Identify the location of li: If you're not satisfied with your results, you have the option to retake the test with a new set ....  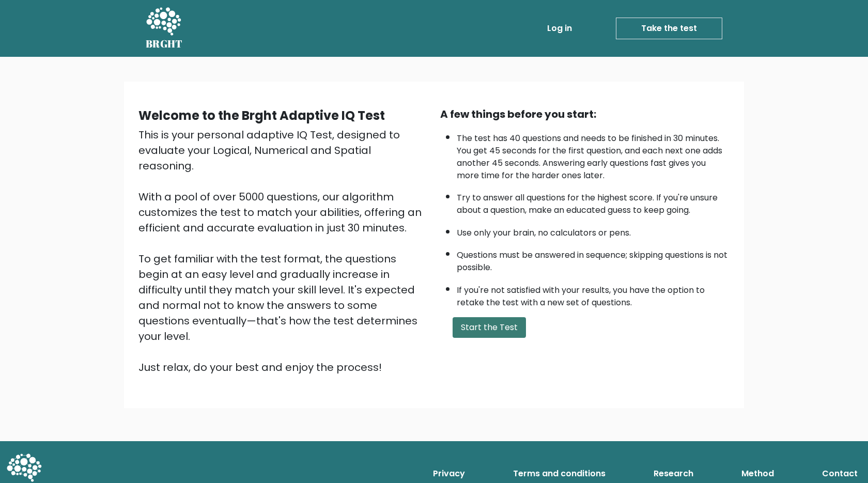
(593, 294).